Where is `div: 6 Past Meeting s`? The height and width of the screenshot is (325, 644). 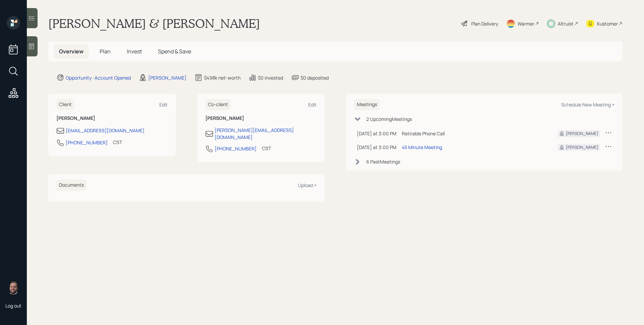 div: 6 Past Meeting s is located at coordinates (383, 161).